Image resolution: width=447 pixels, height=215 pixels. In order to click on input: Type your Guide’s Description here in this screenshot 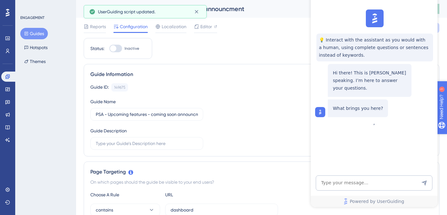, I will do `click(147, 144)`.